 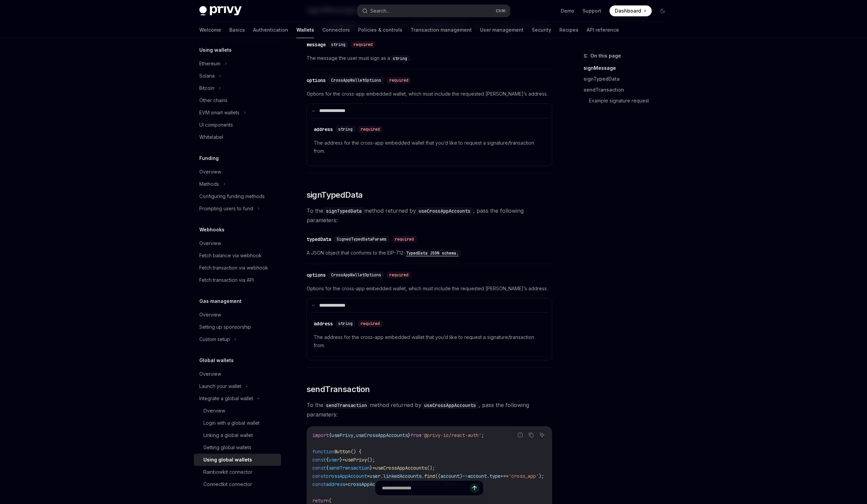 I want to click on div: Fetch transaction via API, so click(x=226, y=280).